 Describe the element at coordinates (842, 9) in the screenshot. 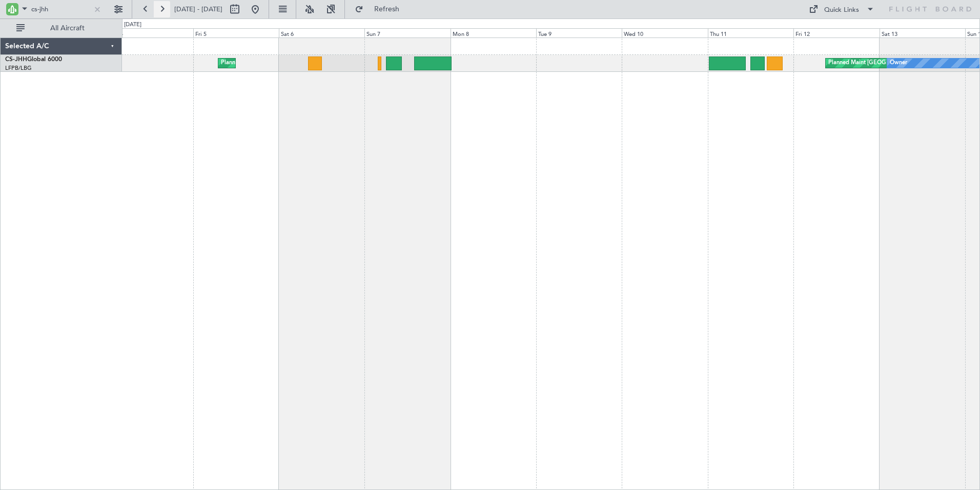

I see `button: Quick Links` at that location.